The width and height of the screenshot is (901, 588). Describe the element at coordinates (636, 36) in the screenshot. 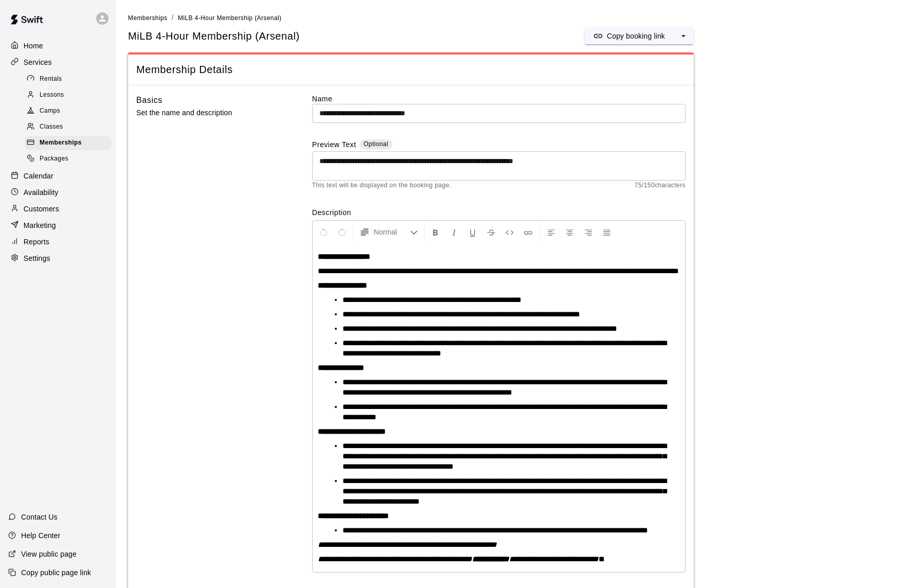

I see `p: Copy booking link` at that location.